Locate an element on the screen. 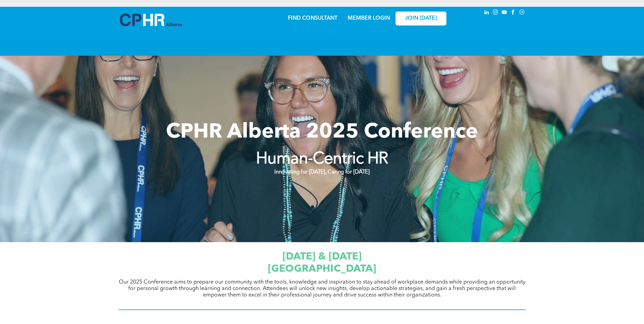  span: CPHR Alberta 2025 Conference is located at coordinates (322, 132).